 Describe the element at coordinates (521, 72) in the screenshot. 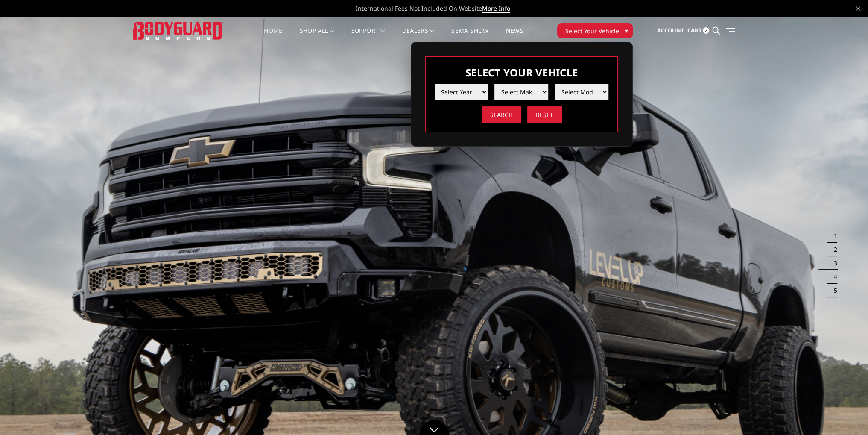

I see `h3: Select Your Vehicle` at that location.